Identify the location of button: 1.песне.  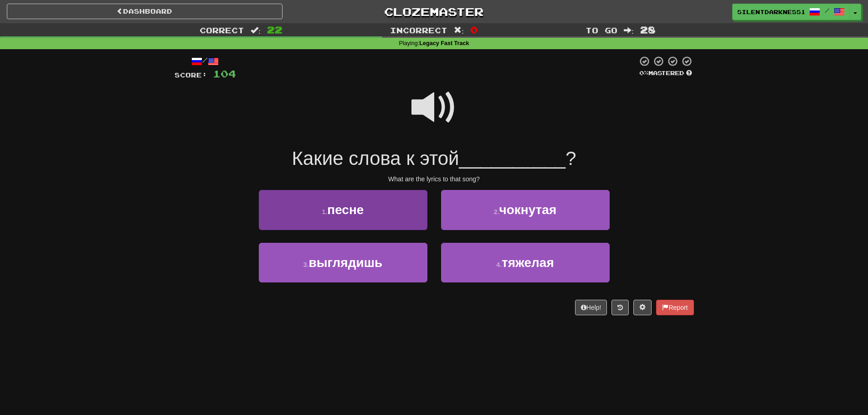
(343, 210).